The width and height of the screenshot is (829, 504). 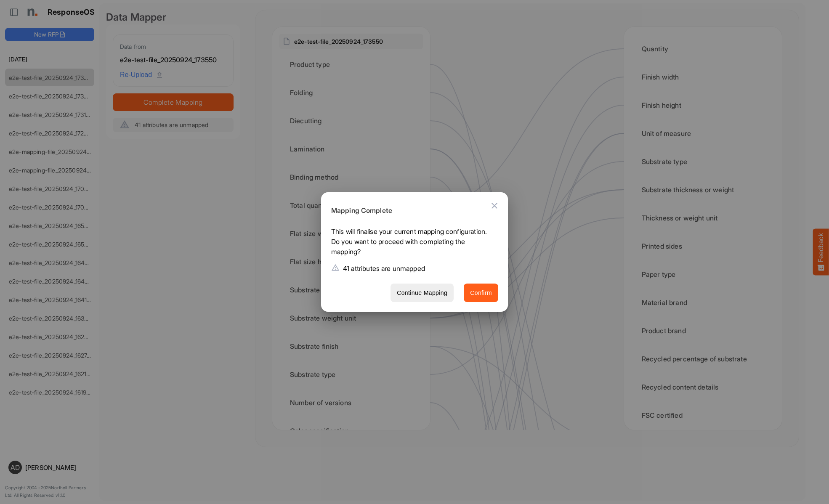 I want to click on button: Continue Mapping, so click(x=422, y=292).